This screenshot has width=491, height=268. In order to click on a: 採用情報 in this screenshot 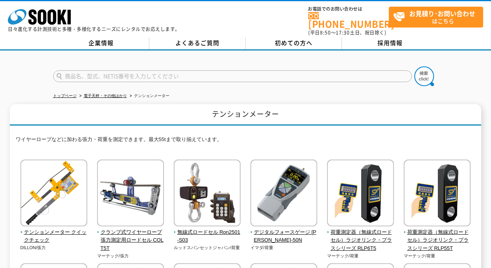, I will do `click(390, 43)`.